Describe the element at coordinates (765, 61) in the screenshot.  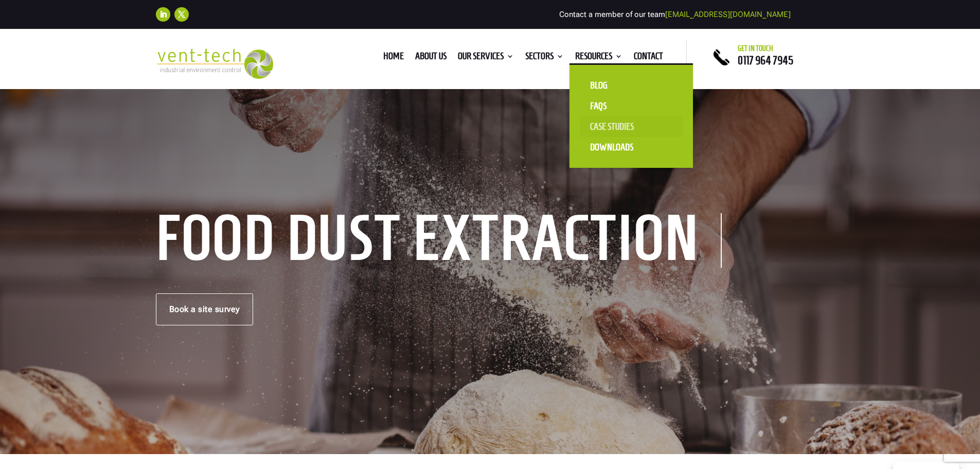
I see `span: 0117 964 7945` at that location.